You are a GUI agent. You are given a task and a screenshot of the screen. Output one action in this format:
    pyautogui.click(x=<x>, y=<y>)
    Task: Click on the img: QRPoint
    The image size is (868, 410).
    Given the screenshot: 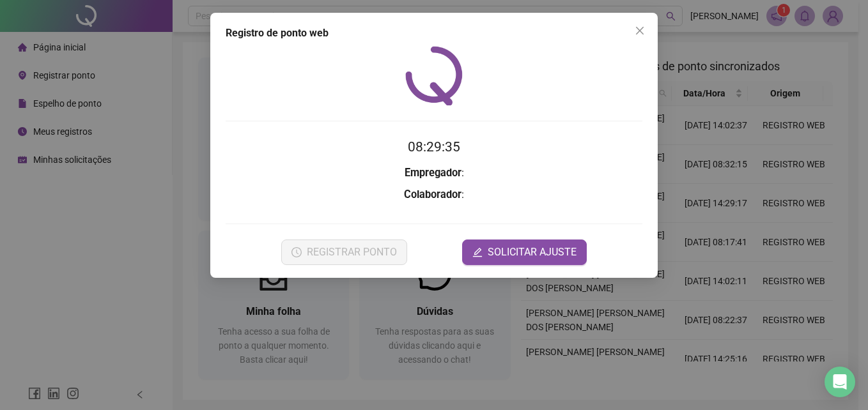 What is the action you would take?
    pyautogui.click(x=434, y=76)
    